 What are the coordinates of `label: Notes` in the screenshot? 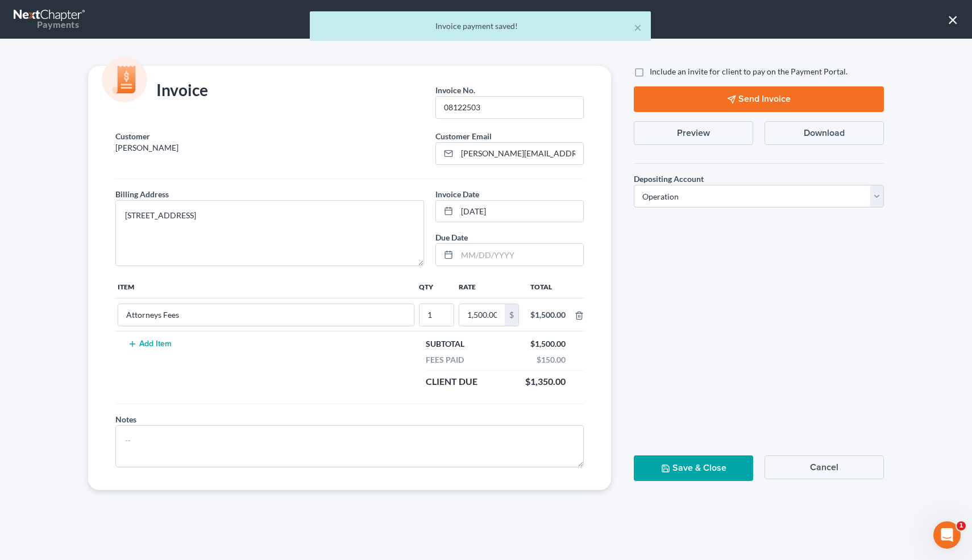 It's located at (126, 418).